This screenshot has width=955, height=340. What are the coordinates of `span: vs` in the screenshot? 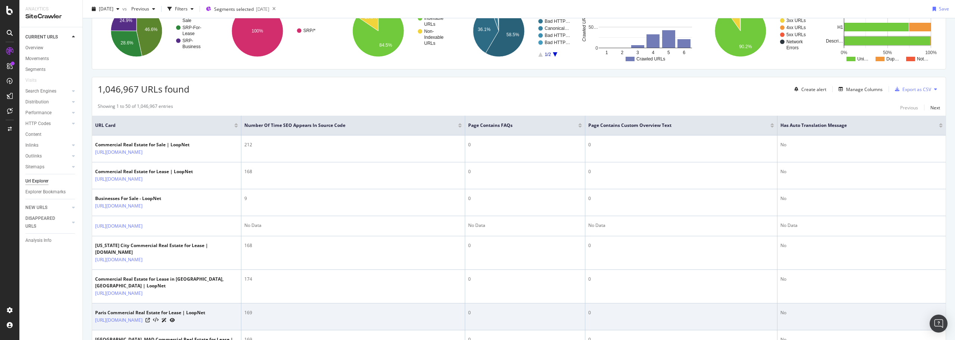 It's located at (125, 9).